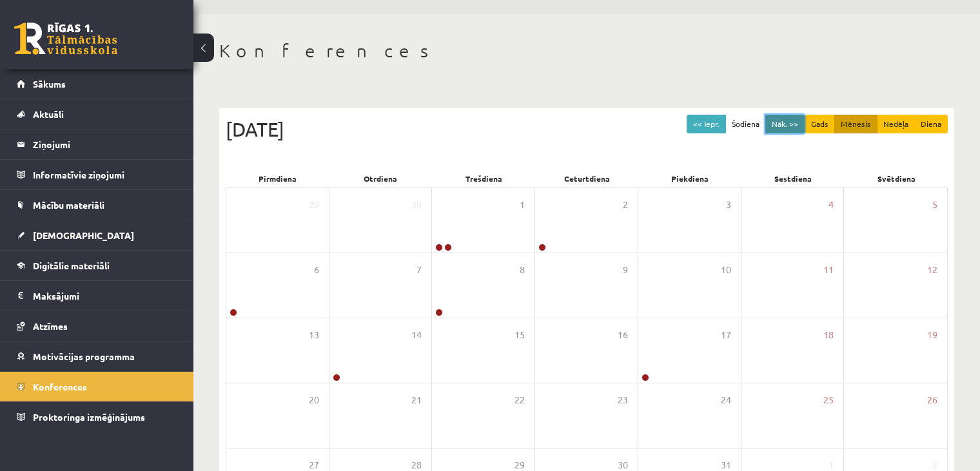  What do you see at coordinates (726, 335) in the screenshot?
I see `span: 17` at bounding box center [726, 335].